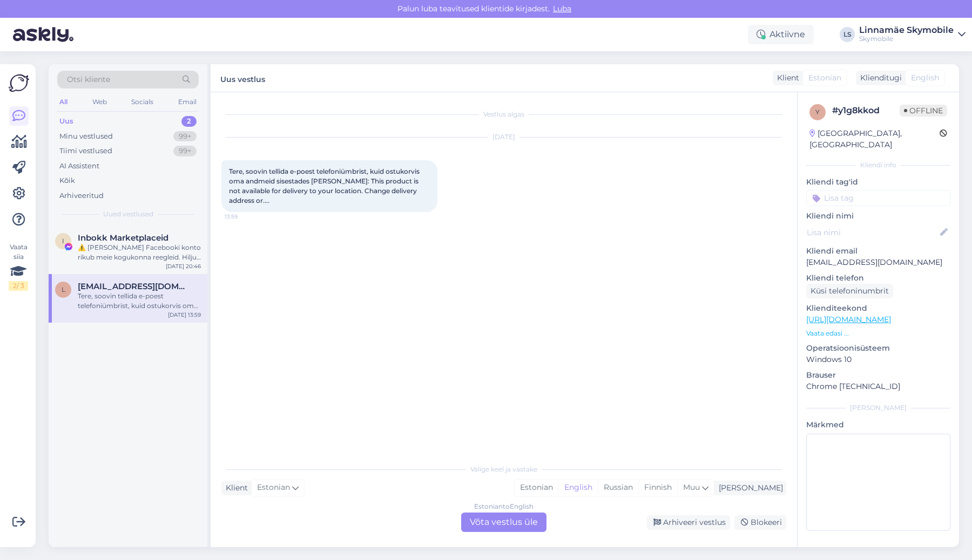 Image resolution: width=972 pixels, height=560 pixels. What do you see at coordinates (63, 290) in the screenshot?
I see `span: l` at bounding box center [63, 290].